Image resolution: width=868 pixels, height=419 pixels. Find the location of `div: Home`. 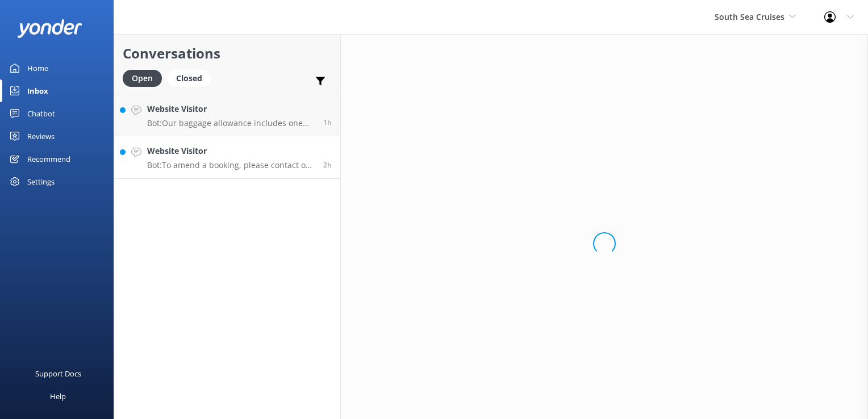

div: Home is located at coordinates (37, 68).